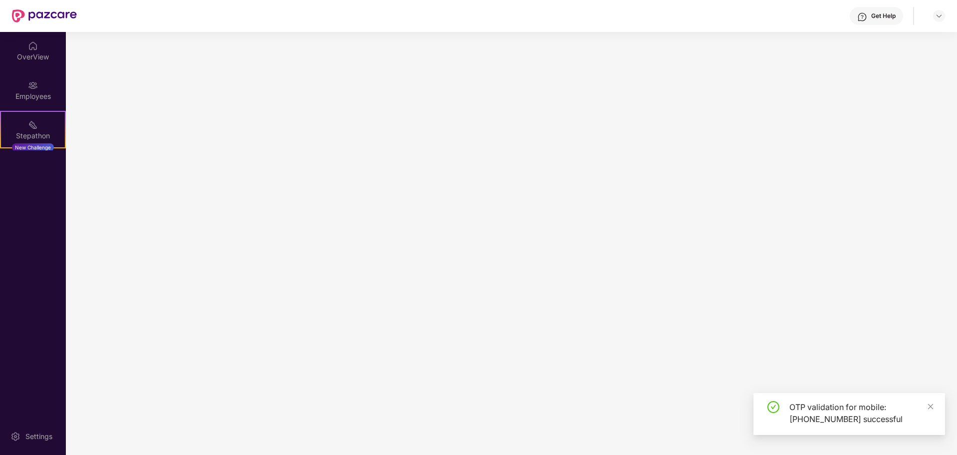 The height and width of the screenshot is (455, 957). I want to click on img: New Pazcare Logo, so click(44, 16).